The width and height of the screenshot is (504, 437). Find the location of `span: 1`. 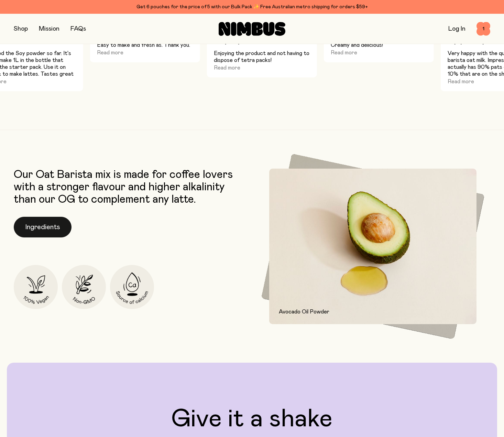

span: 1 is located at coordinates (483, 29).